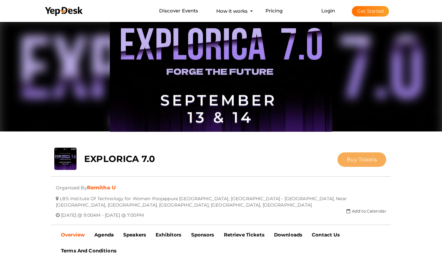  I want to click on a: Speakers, so click(135, 234).